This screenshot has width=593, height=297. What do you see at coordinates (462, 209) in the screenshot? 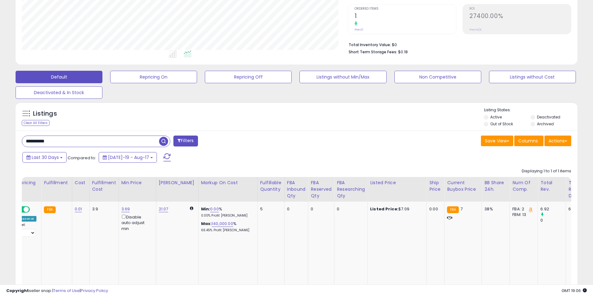
I see `span: 7` at bounding box center [462, 209].